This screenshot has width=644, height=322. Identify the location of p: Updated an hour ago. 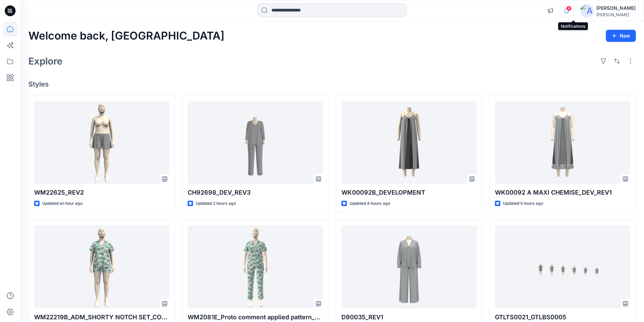
(62, 204).